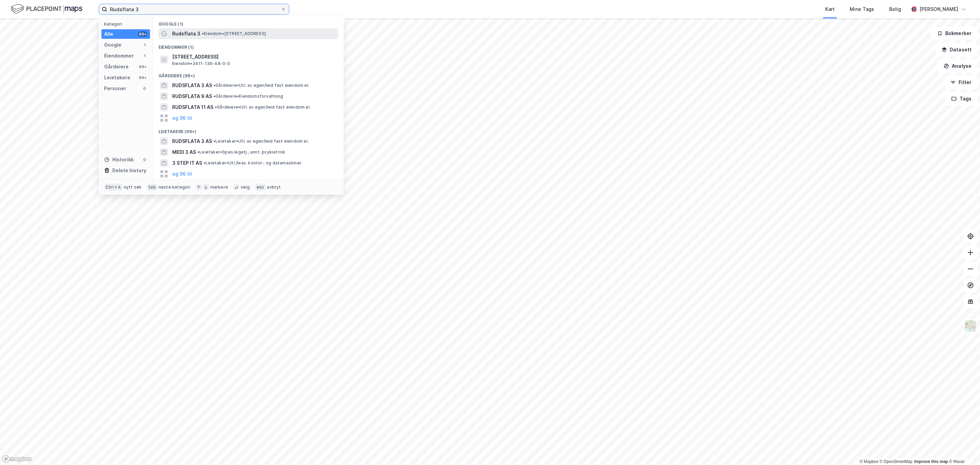  I want to click on span: RUDSFLATA 11 AS, so click(193, 108).